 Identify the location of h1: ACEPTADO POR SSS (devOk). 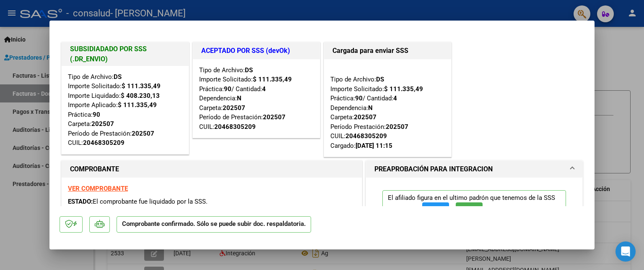
(256, 51).